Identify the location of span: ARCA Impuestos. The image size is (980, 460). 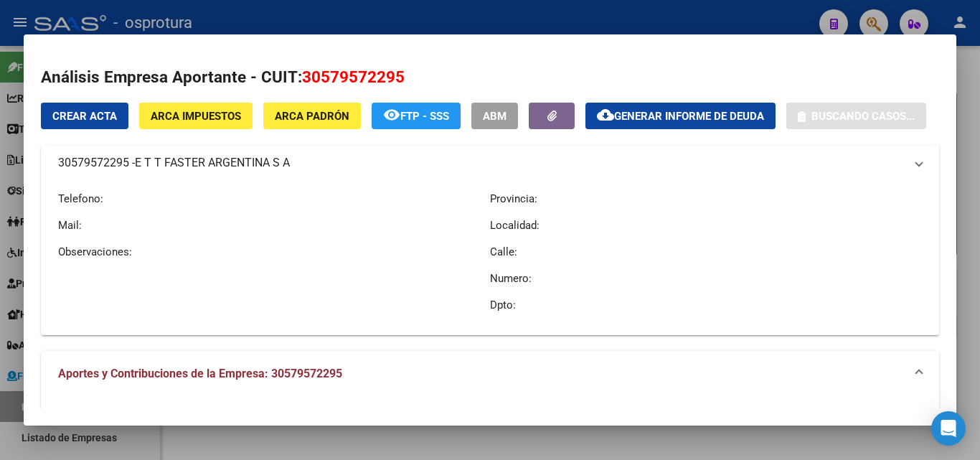
(196, 117).